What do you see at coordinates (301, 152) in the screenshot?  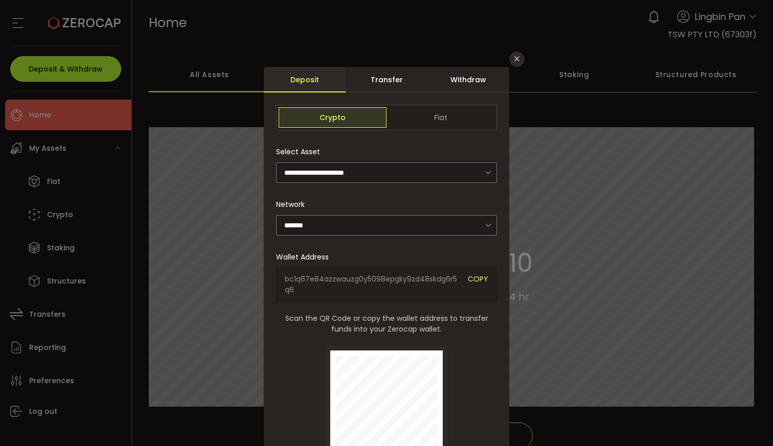 I see `label: Select Asset` at bounding box center [301, 152].